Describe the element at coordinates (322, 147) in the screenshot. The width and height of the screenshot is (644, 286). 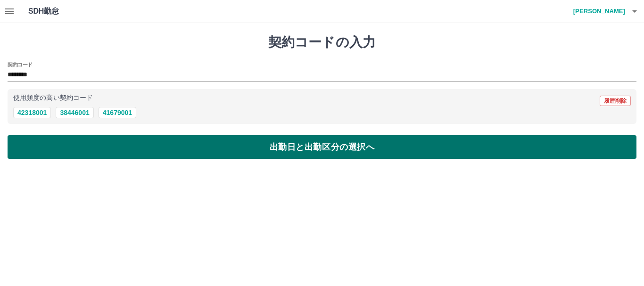
I see `button: 出勤日と出勤区分の選択へ` at that location.